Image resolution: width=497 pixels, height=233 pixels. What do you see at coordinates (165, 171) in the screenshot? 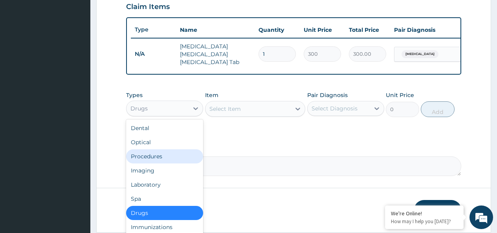
I see `div: Imaging` at bounding box center [165, 171].